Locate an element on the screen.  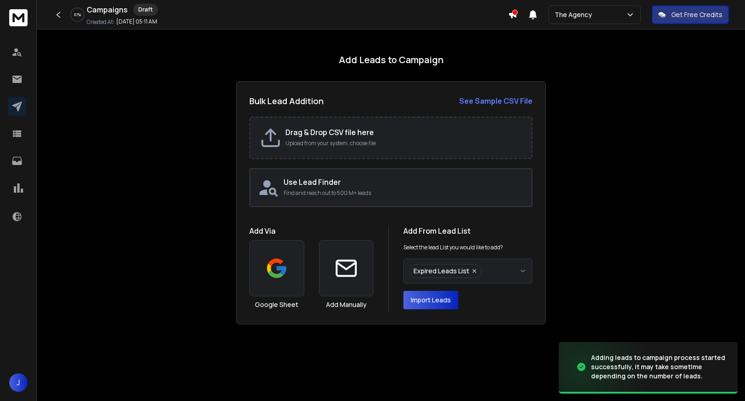
p: Upload from your system, choose file is located at coordinates (404, 143).